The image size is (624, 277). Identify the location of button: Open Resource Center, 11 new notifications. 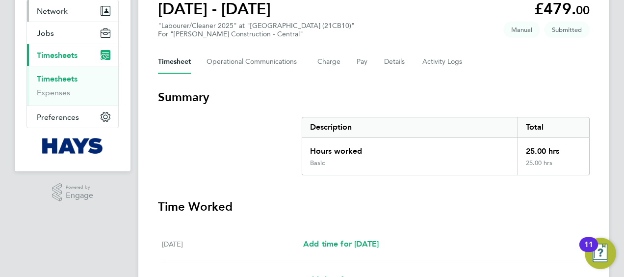
(601, 253).